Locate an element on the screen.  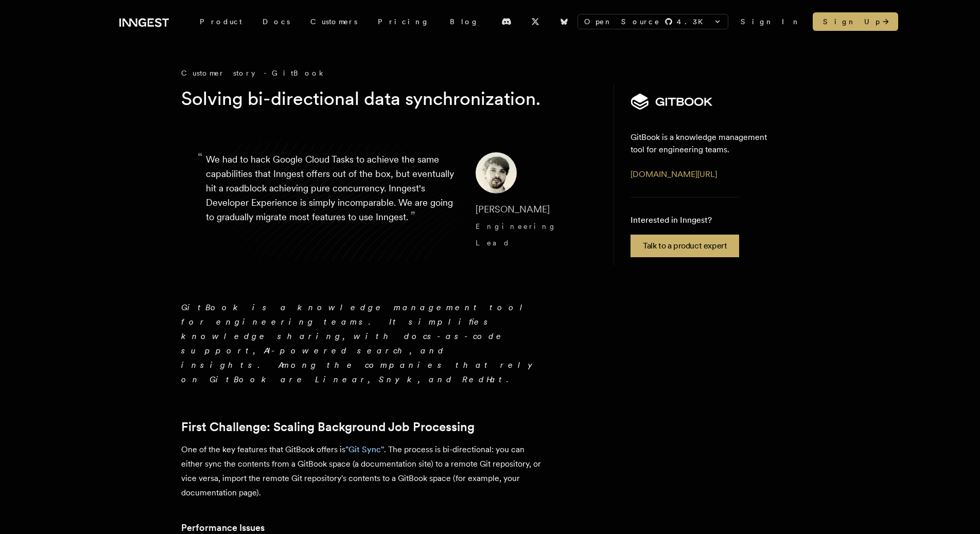
p: Interested in Inngest? is located at coordinates (684, 220).